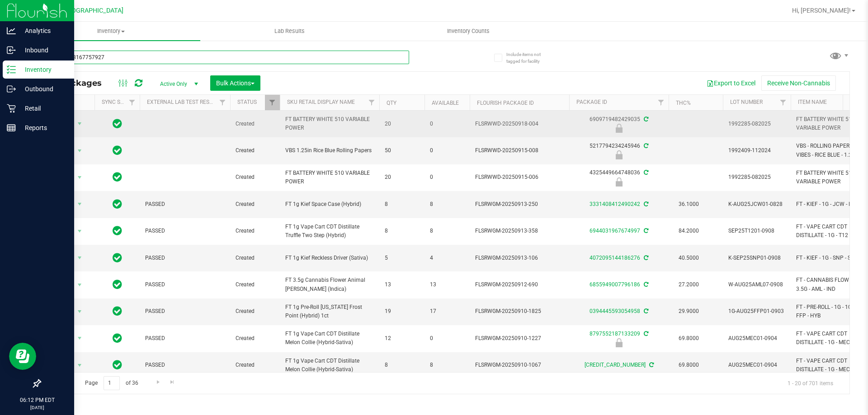 The image size is (868, 415). Describe the element at coordinates (468, 31) in the screenshot. I see `a: Inventory Counts` at that location.